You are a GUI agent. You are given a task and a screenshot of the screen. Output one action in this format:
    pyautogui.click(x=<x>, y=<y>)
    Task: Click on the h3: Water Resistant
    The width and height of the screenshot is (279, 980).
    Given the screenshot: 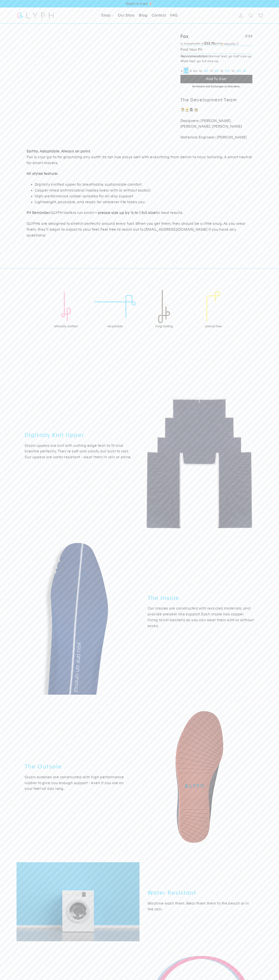 What is the action you would take?
    pyautogui.click(x=201, y=892)
    